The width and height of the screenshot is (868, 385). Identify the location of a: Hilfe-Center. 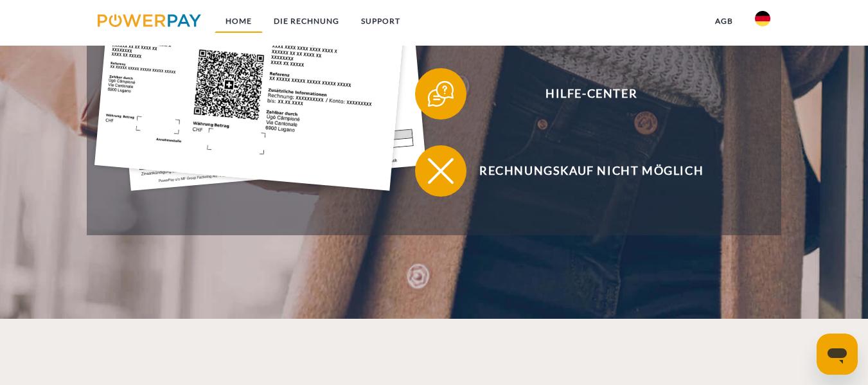
(582, 94).